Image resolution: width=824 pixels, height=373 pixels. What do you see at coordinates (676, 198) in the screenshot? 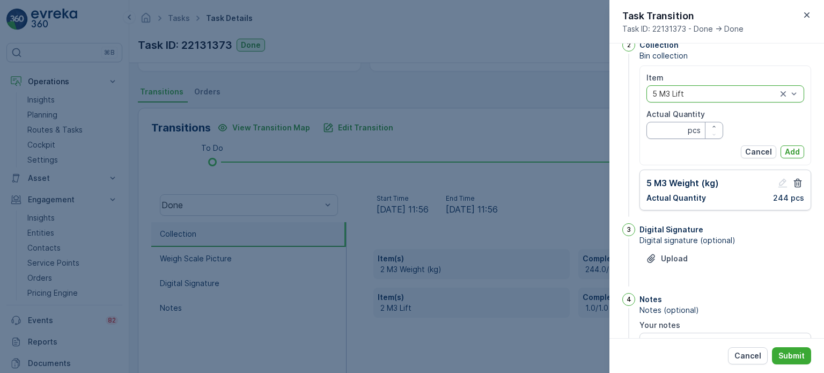
I see `p: Actual Quantity` at bounding box center [676, 198].